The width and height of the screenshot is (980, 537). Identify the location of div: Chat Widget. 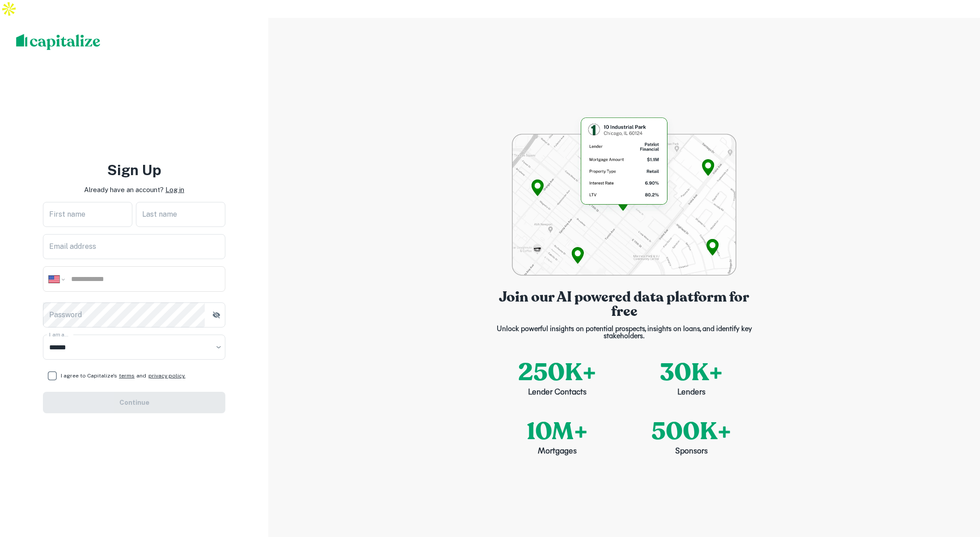
(958, 488).